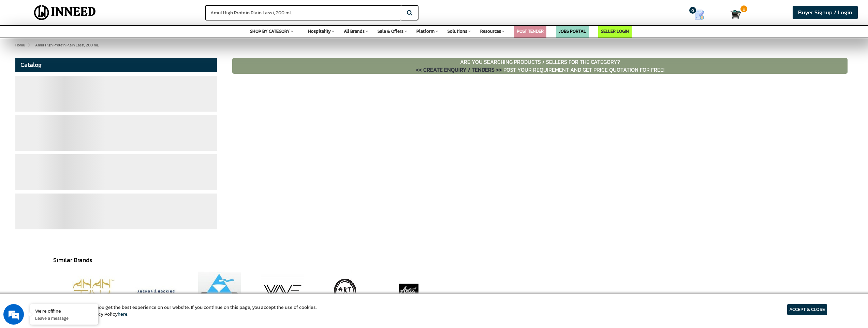 This screenshot has height=328, width=868. I want to click on span: Buyer Signup / Login, so click(825, 12).